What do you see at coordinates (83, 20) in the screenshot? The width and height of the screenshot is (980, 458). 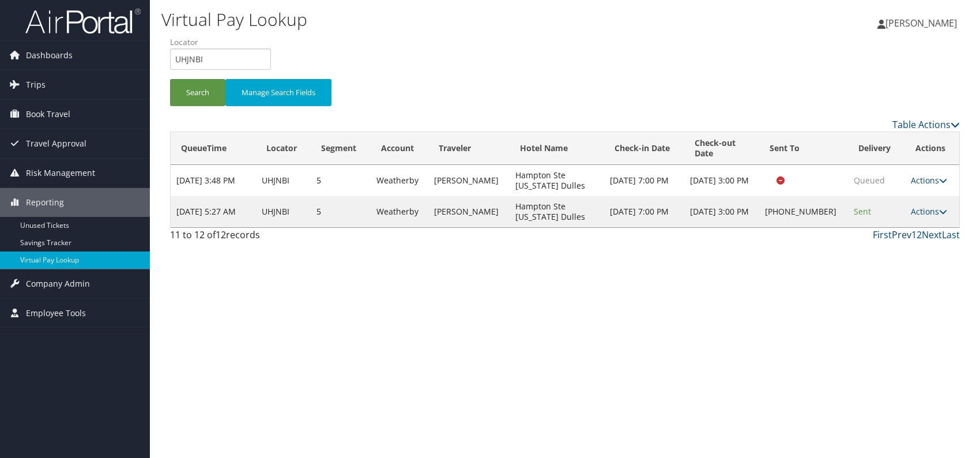 I see `img: airportal-logo.png` at bounding box center [83, 20].